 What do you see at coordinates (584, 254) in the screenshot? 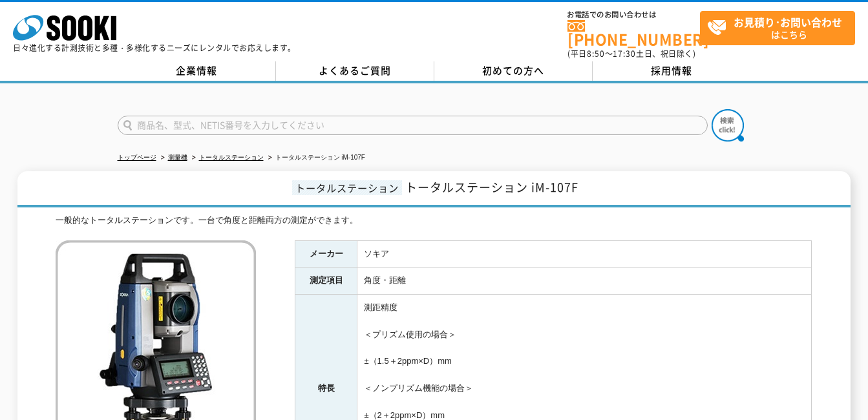
I see `td: ソキア` at bounding box center [584, 254].